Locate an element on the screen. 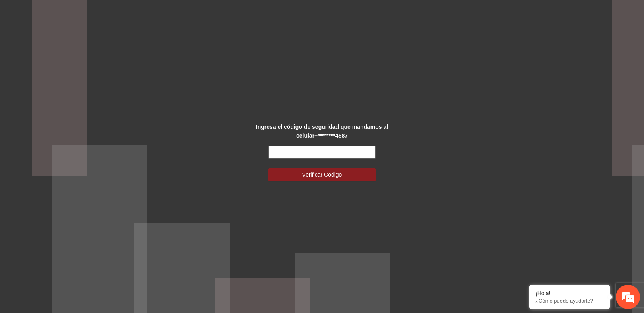 This screenshot has width=644, height=313. div: Chatee con nosotros ahora is located at coordinates (89, 46).